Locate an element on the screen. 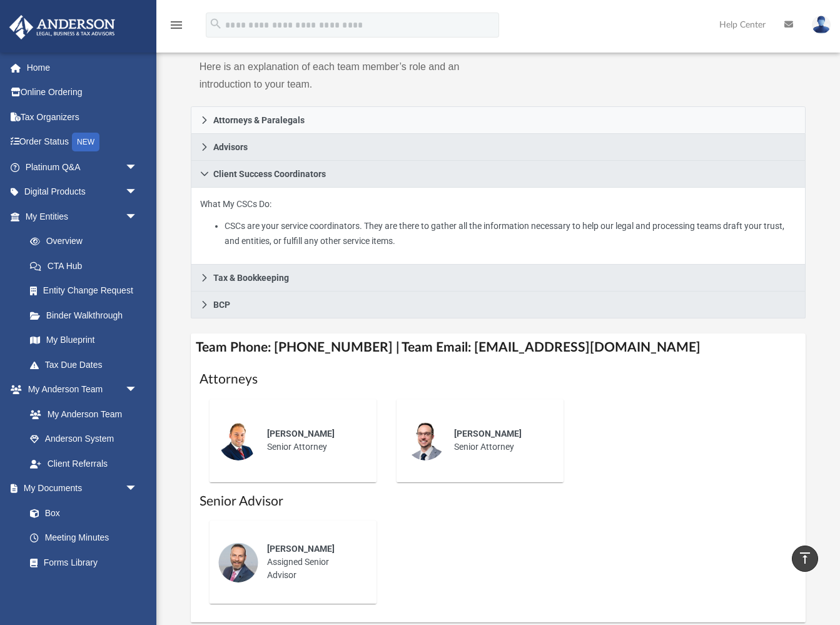  a: My Anderson Team is located at coordinates (80, 414).